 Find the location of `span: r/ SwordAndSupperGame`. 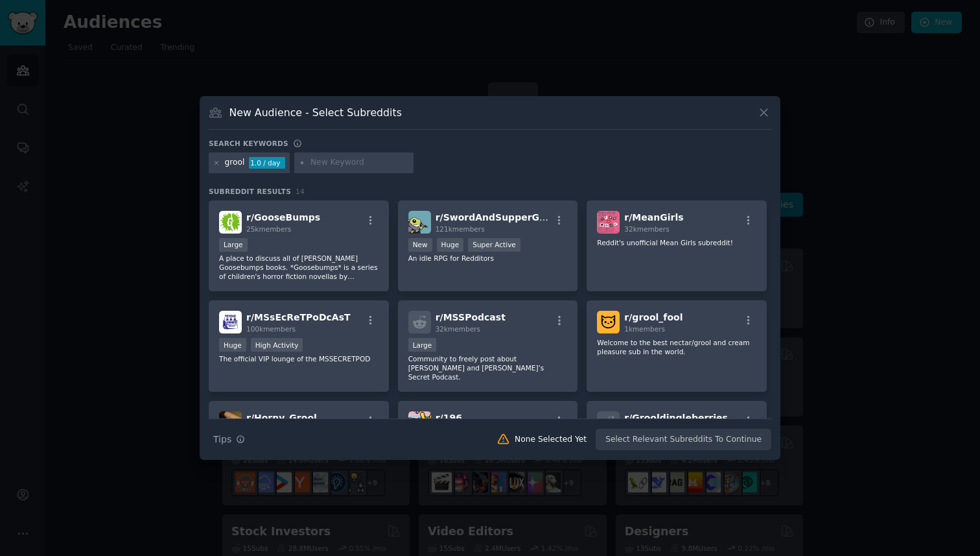

span: r/ SwordAndSupperGame is located at coordinates (499, 217).